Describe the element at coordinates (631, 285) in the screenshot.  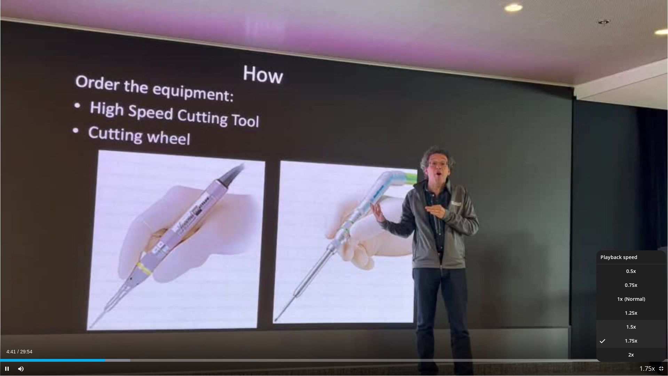
I see `span: 0.75x` at that location.